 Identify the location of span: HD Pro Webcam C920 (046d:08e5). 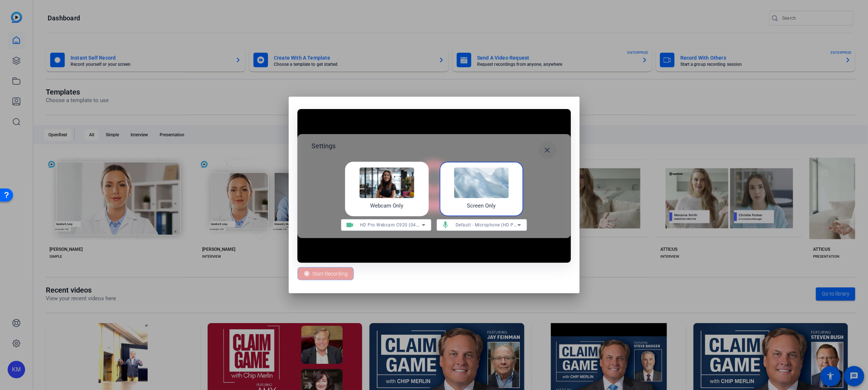
(397, 225).